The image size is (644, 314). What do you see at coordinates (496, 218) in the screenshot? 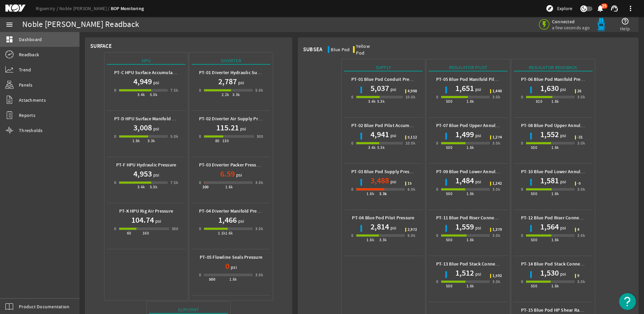
I see `b: PT-11 Blue Pod Riser Connector Regulator Pilot Pressure` at bounding box center [496, 218].